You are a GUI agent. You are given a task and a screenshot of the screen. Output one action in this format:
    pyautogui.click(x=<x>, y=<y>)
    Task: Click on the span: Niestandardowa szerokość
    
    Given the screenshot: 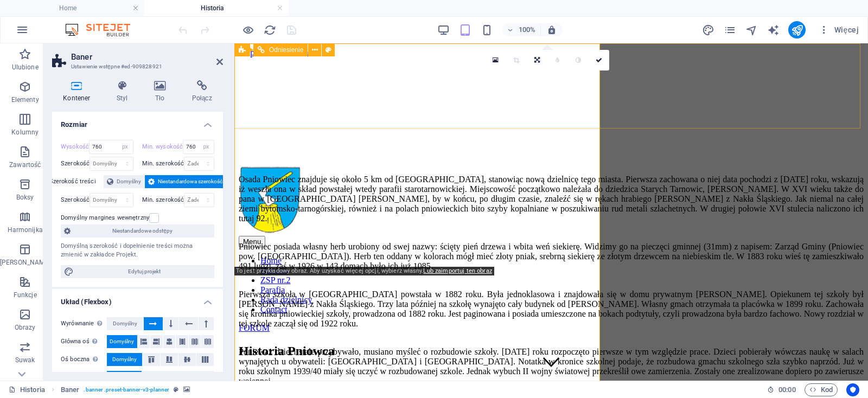 What is the action you would take?
    pyautogui.click(x=190, y=182)
    